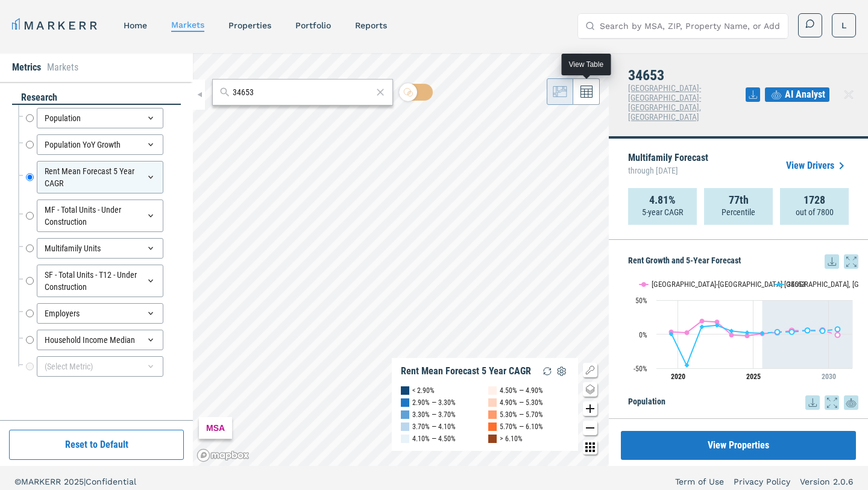  Describe the element at coordinates (763, 333) in the screenshot. I see `path: Tuesday, 29 Jul, 20:00, 1.31. 34653.` at that location.